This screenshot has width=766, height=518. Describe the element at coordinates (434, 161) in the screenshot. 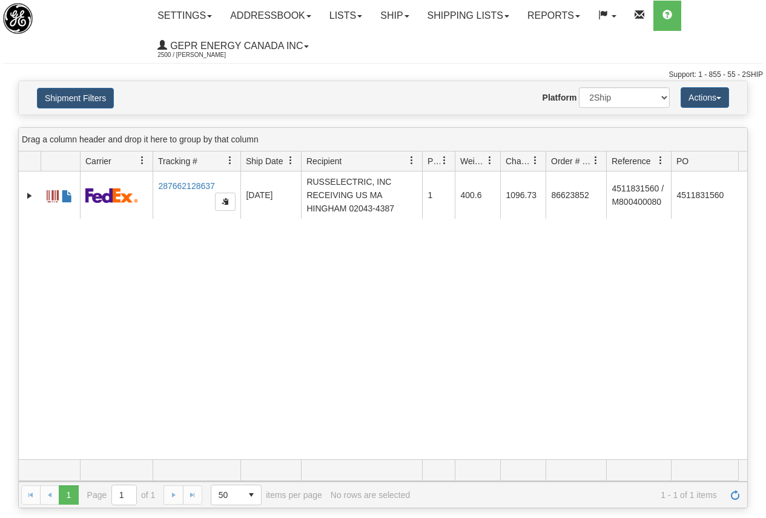

I see `span: Packages` at that location.